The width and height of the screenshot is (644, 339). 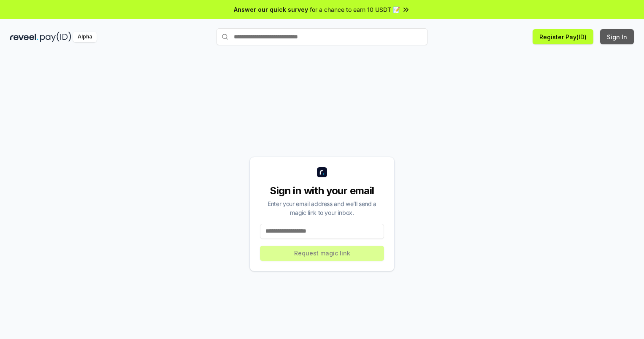 I want to click on div: Alpha, so click(x=85, y=37).